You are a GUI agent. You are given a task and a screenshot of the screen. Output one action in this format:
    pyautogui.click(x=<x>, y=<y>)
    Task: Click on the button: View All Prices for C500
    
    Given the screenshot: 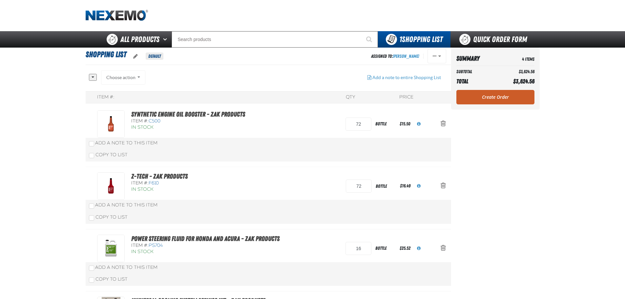 What is the action you would take?
    pyautogui.click(x=418, y=124)
    